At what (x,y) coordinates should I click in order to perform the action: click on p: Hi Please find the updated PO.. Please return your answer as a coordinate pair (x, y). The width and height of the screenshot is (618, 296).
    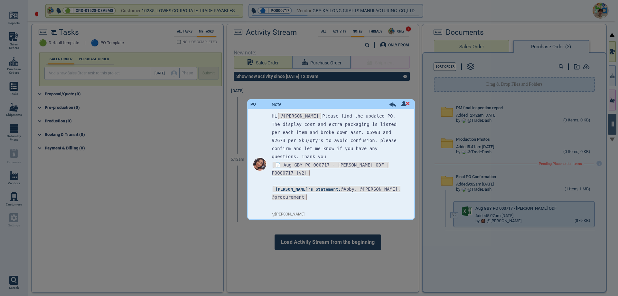
    Looking at the image, I should click on (338, 116).